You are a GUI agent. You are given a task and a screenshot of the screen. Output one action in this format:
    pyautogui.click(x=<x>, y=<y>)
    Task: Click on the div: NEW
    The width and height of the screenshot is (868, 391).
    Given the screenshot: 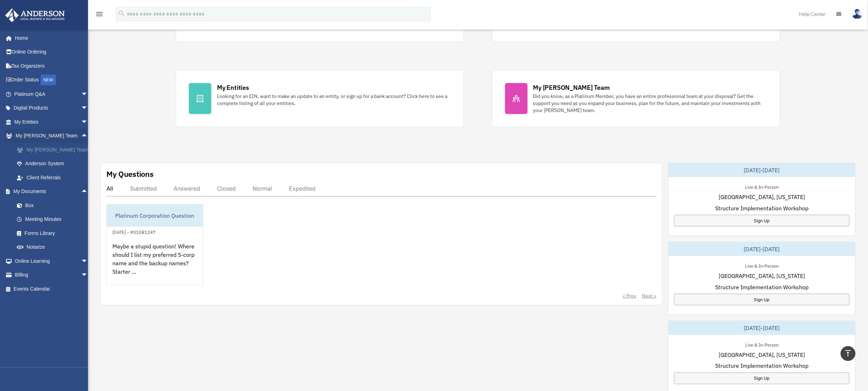 What is the action you would take?
    pyautogui.click(x=48, y=80)
    